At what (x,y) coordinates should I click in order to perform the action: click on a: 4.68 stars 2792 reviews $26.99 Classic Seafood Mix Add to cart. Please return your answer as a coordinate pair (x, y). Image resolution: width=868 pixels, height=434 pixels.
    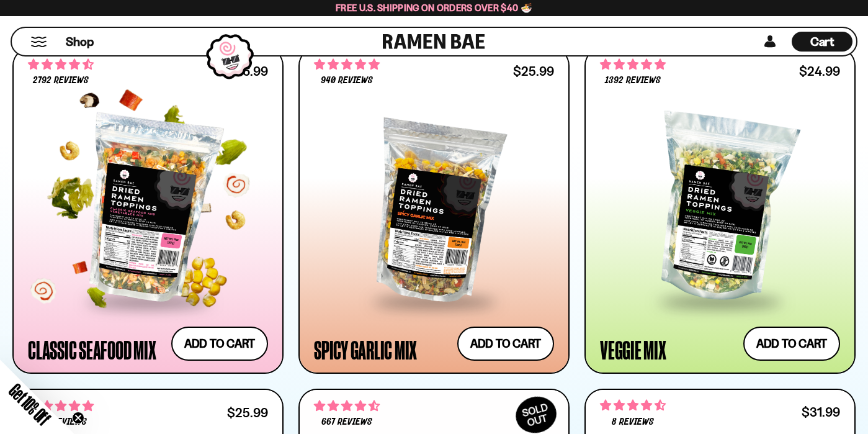
    Looking at the image, I should click on (148, 210).